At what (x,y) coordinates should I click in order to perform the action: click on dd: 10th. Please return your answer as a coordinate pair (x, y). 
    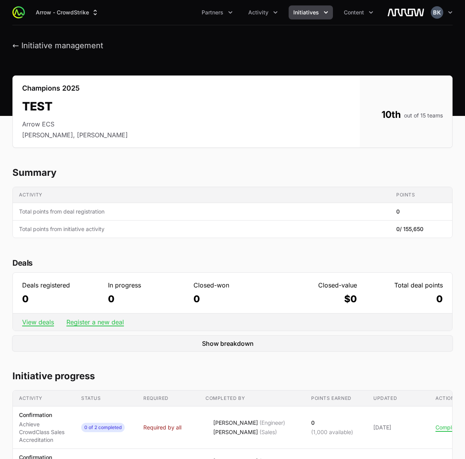
    Looking at the image, I should click on (406, 115).